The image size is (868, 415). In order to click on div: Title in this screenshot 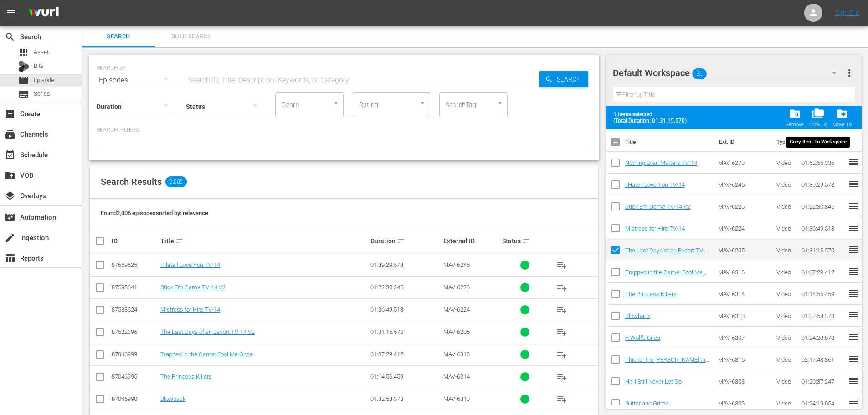, I will do `click(264, 241)`.